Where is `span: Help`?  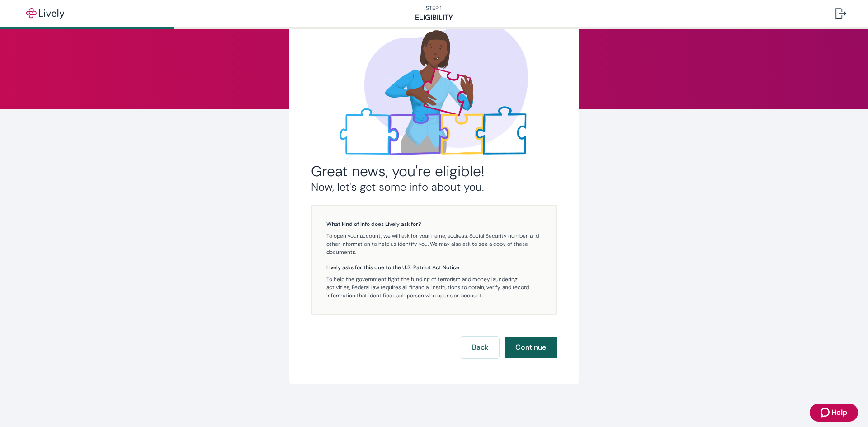
span: Help is located at coordinates (839, 413).